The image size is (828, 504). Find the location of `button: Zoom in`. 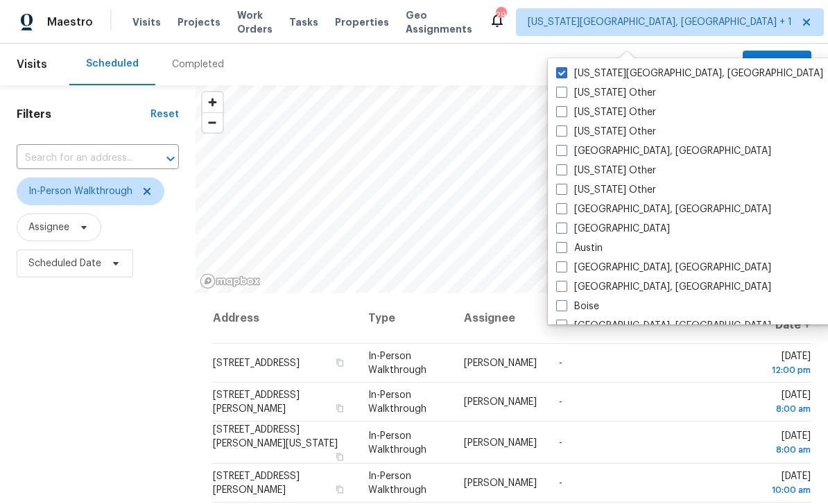

button: Zoom in is located at coordinates (212, 102).